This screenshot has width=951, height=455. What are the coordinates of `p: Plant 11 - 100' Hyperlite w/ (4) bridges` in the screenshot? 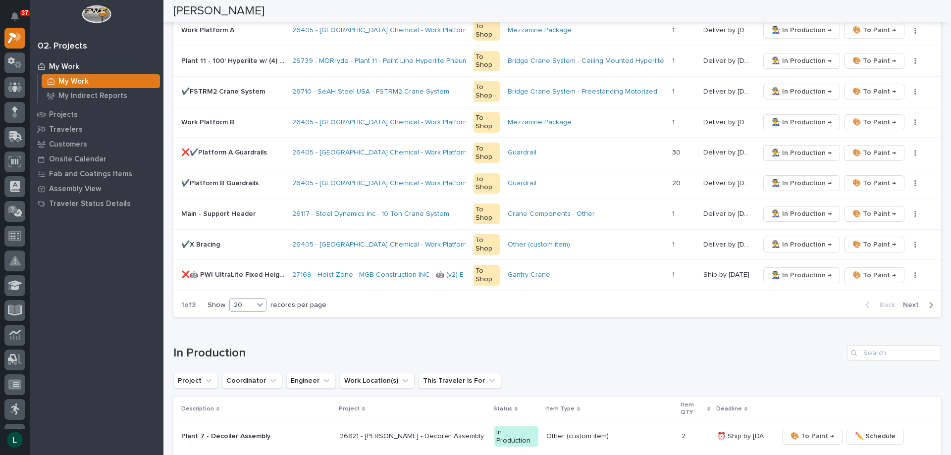 It's located at (234, 60).